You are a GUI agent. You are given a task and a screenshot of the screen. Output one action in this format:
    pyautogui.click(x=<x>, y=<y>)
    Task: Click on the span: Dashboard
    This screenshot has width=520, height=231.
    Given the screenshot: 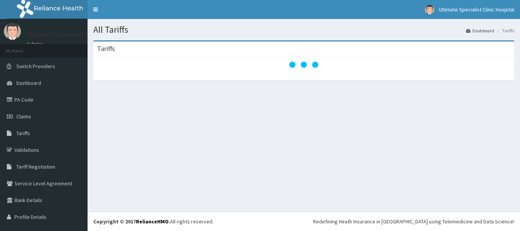 What is the action you would take?
    pyautogui.click(x=29, y=83)
    